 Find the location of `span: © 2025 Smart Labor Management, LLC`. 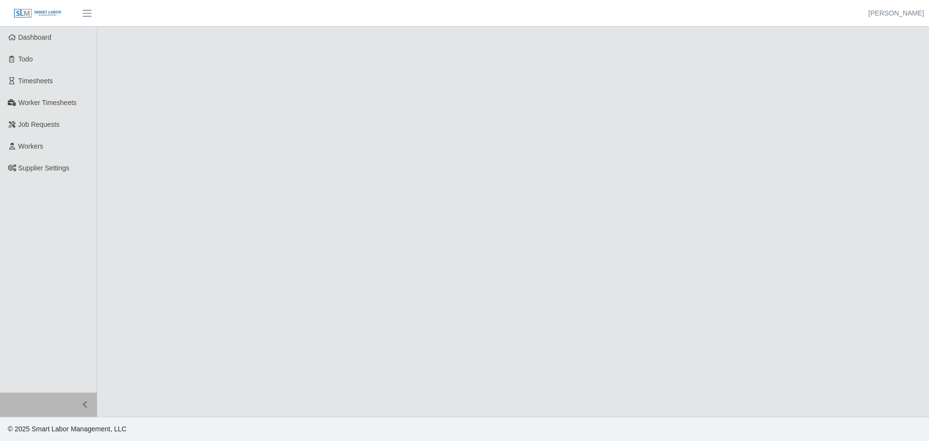

span: © 2025 Smart Labor Management, LLC is located at coordinates (67, 428).